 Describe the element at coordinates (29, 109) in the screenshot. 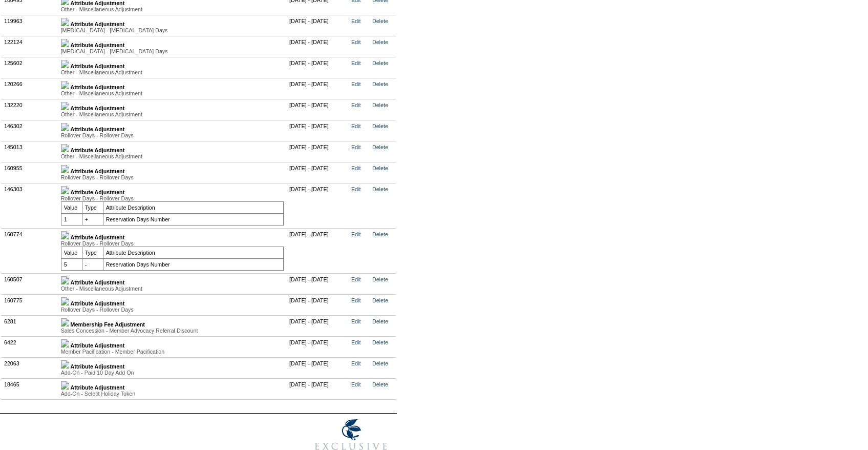

I see `td: 132220` at that location.